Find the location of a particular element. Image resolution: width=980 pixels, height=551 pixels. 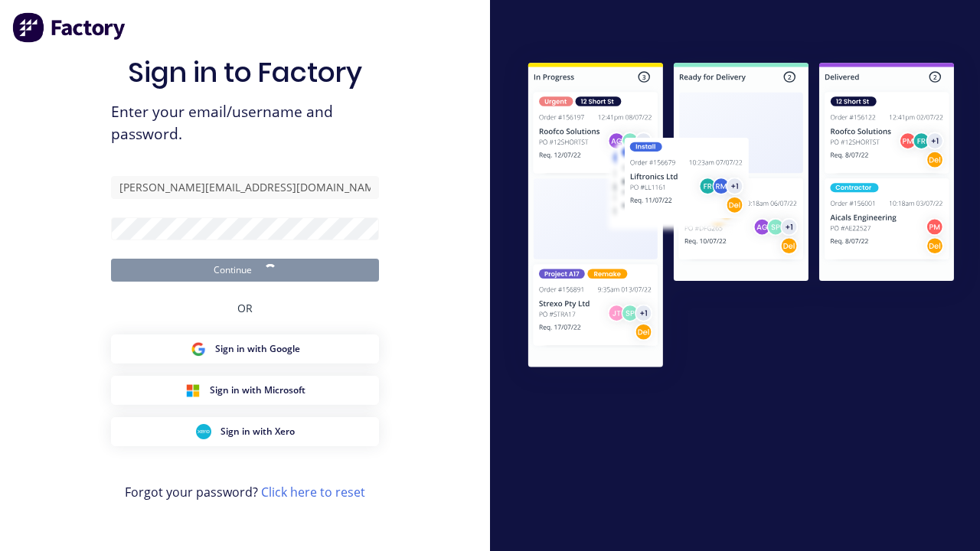

button: Microsoft Sign inSign in with Microsoft is located at coordinates (245, 390).